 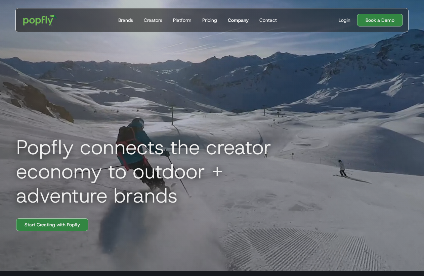 What do you see at coordinates (126, 20) in the screenshot?
I see `a: Brands` at bounding box center [126, 20].